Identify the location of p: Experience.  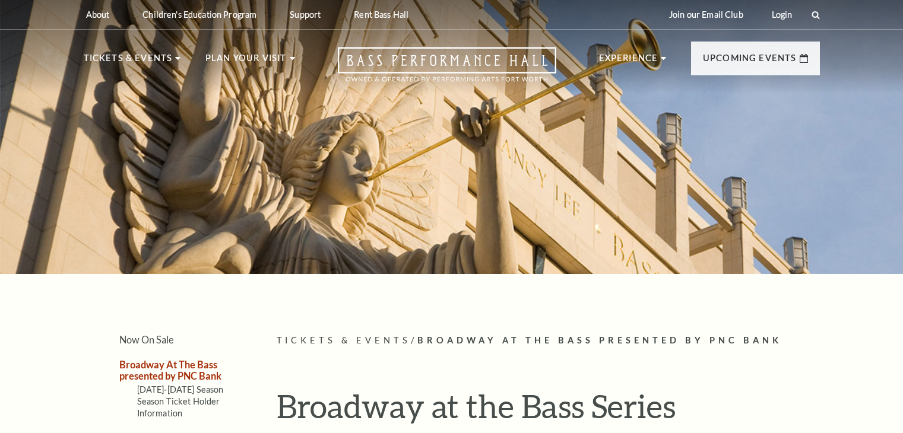
(628, 62).